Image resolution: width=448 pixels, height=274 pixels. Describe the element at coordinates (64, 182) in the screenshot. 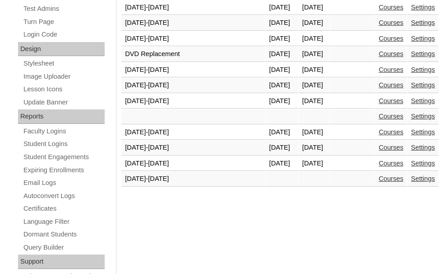

I see `a: Email Logs` at that location.